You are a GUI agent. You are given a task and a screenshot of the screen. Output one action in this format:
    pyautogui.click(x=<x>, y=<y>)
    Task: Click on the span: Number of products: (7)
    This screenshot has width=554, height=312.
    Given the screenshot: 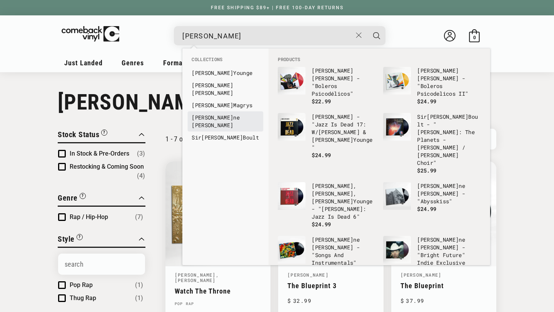 What is the action you would take?
    pyautogui.click(x=139, y=217)
    